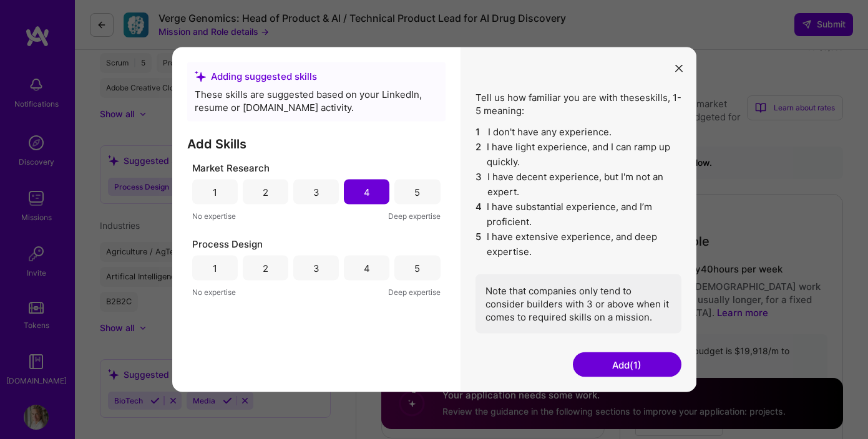  I want to click on li: I have substantial experience, and I’m proficient., so click(579, 214).